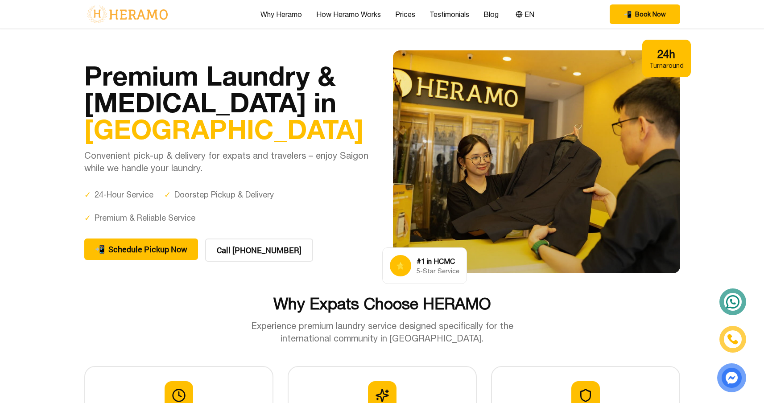  Describe the element at coordinates (666, 66) in the screenshot. I see `div: Turnaround` at that location.